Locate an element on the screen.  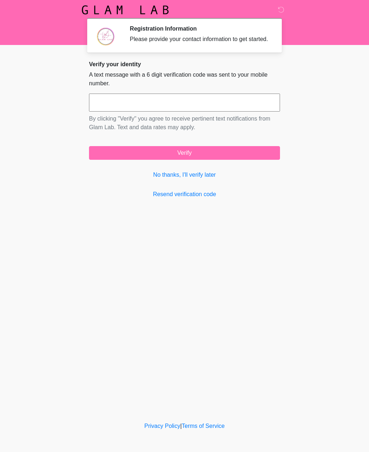
p: By clicking "Verify" you agree to receive pertinent text notifications from Glam Lab. Text and da... is located at coordinates (184, 123).